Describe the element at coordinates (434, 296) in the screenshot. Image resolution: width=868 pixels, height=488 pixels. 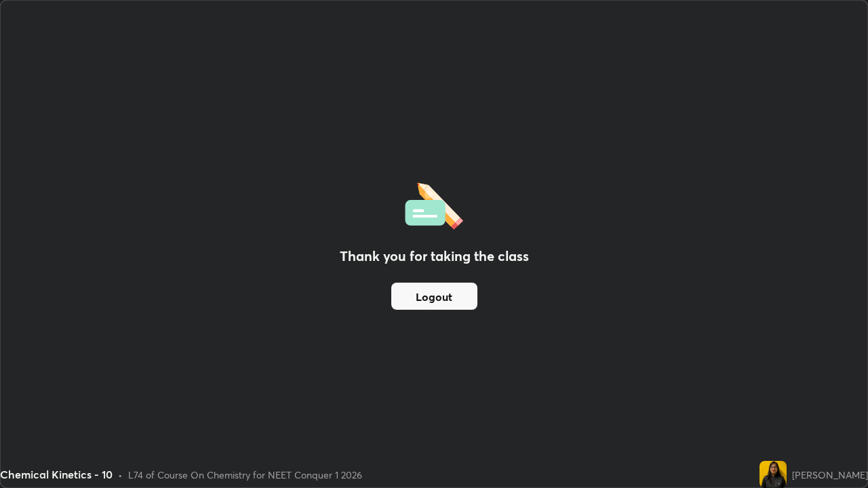
I see `button: Logout` at that location.